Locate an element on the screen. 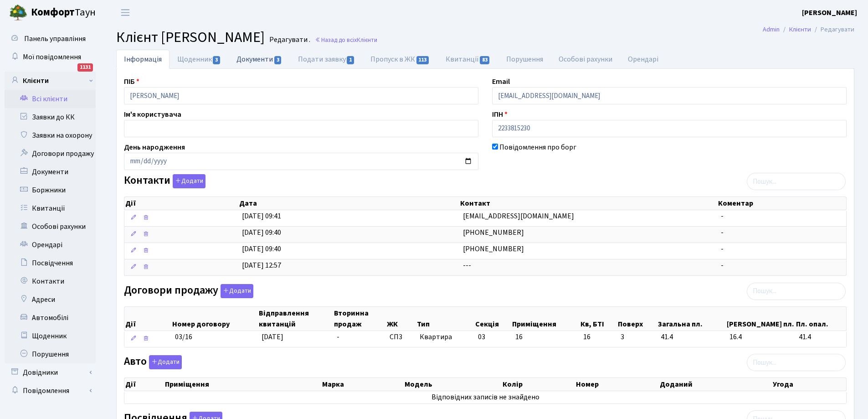 The image size is (868, 419). a: Заявки на охорону is located at coordinates (50, 135).